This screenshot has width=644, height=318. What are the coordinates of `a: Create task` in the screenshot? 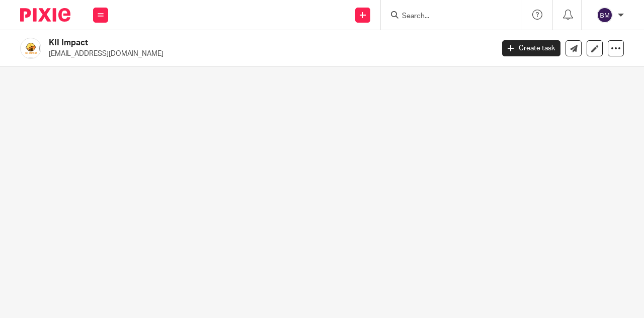 It's located at (532, 48).